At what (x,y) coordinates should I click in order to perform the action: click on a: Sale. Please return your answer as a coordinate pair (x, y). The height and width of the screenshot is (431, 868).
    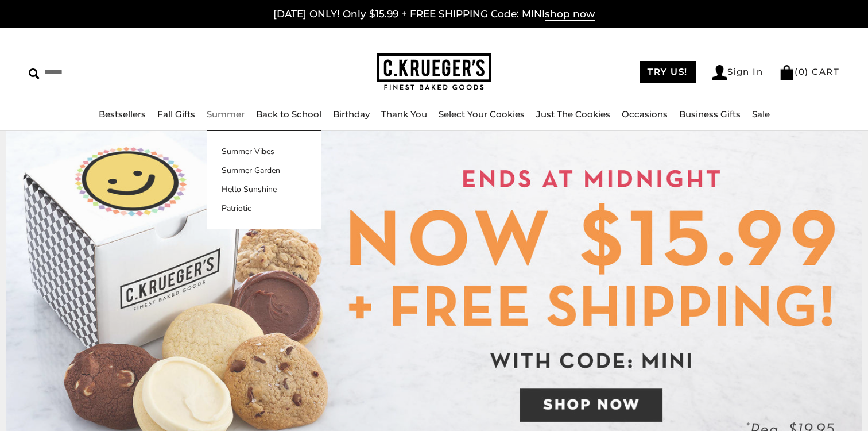
    Looking at the image, I should click on (761, 114).